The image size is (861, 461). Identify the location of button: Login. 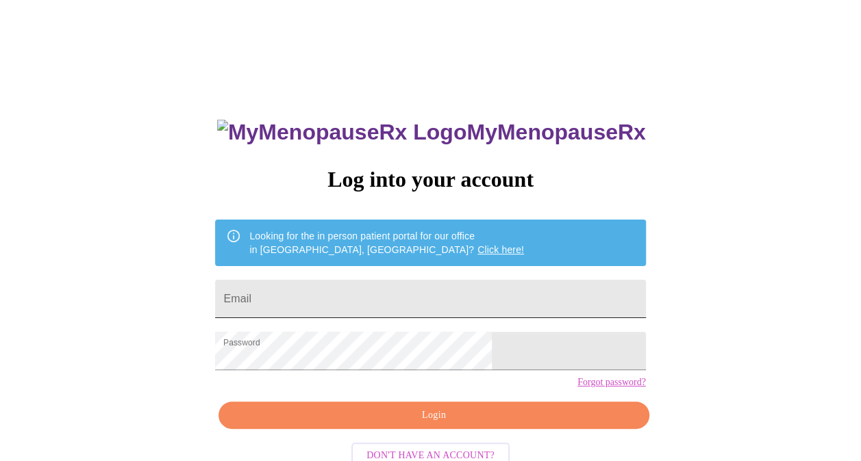
(433, 416).